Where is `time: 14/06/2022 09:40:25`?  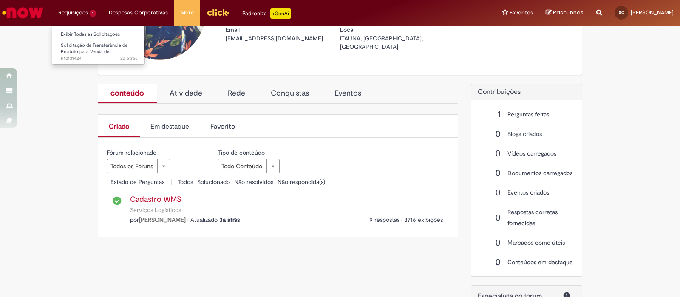 time: 14/06/2022 09:40:25 is located at coordinates (230, 220).